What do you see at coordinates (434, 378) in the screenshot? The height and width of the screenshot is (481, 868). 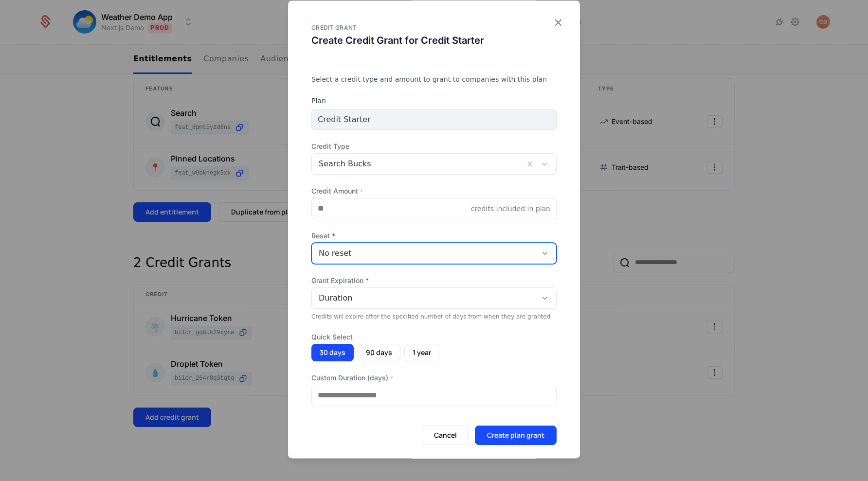 I see `label: Custom Duration (days)` at bounding box center [434, 378].